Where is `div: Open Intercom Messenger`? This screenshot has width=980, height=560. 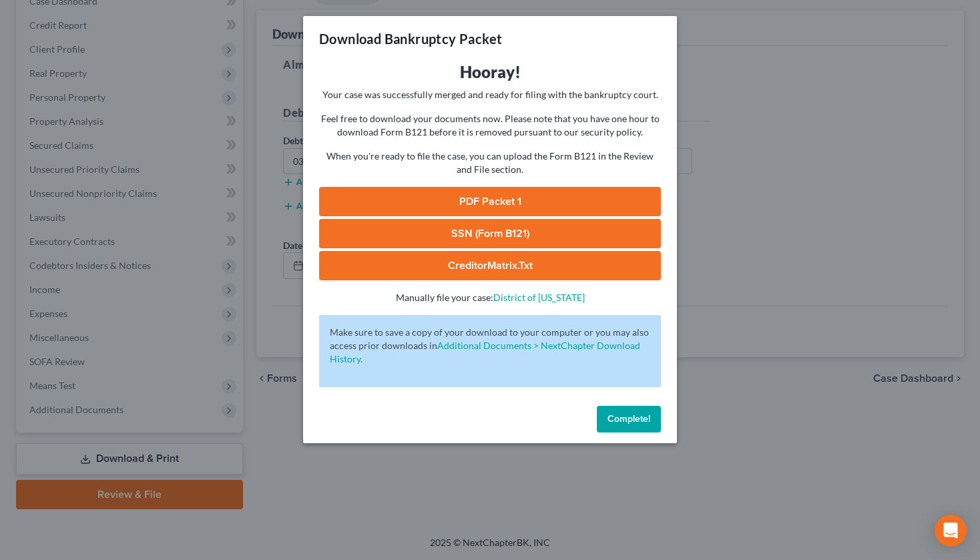
div: Open Intercom Messenger is located at coordinates (951, 531).